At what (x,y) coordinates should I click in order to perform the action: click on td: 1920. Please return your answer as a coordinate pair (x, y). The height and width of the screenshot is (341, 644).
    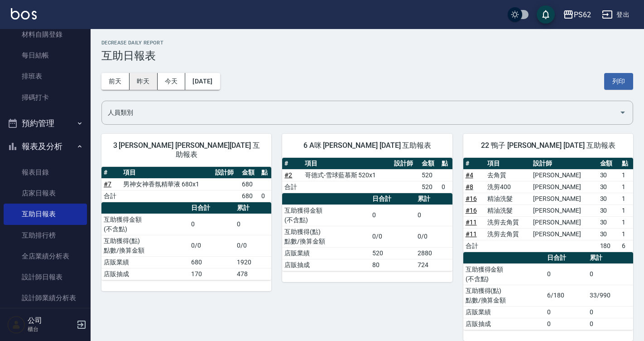
    Looking at the image, I should click on (253, 262).